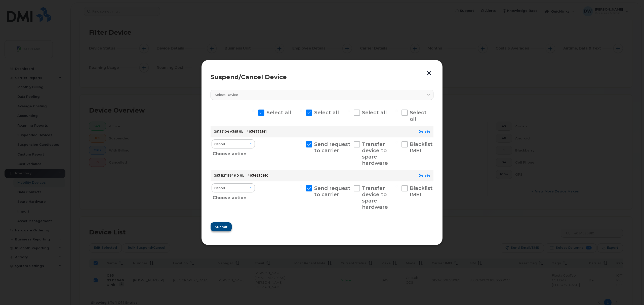 The width and height of the screenshot is (644, 305). Describe the element at coordinates (221, 227) in the screenshot. I see `button: Submit` at that location.